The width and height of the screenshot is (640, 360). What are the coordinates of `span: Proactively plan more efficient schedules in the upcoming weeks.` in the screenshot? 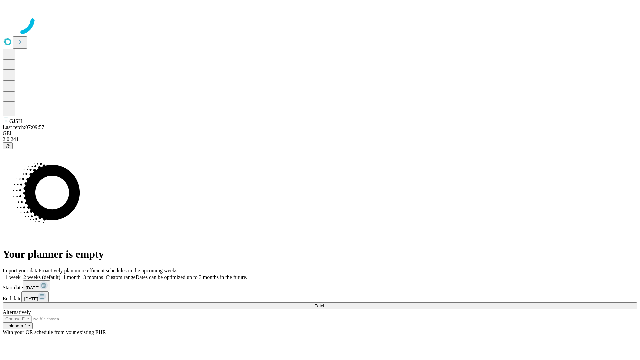 It's located at (109, 270).